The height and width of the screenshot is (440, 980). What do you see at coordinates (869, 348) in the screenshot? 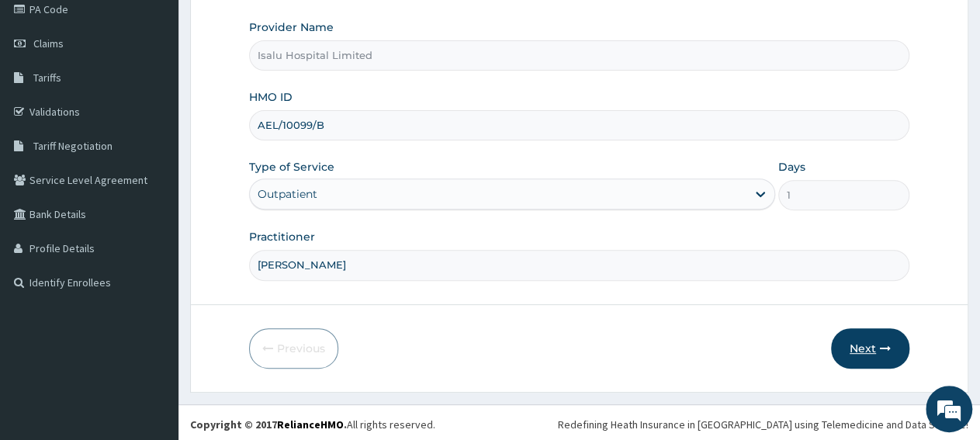
I see `button: Next` at bounding box center [869, 348].